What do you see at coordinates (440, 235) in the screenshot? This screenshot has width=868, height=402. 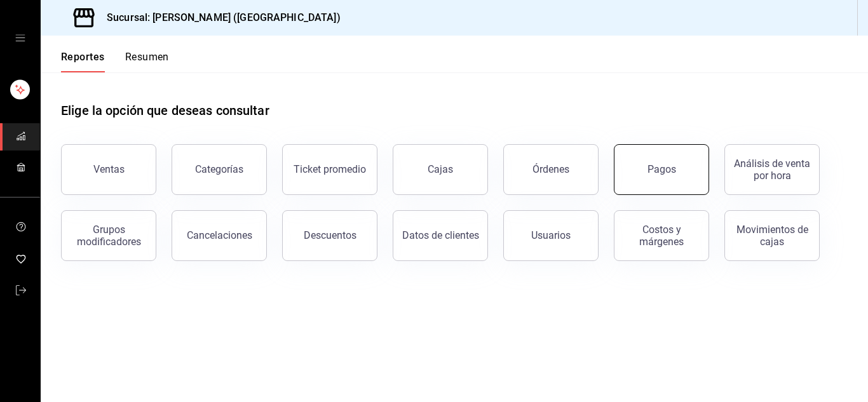 I see `div: Datos de clientes` at bounding box center [440, 235].